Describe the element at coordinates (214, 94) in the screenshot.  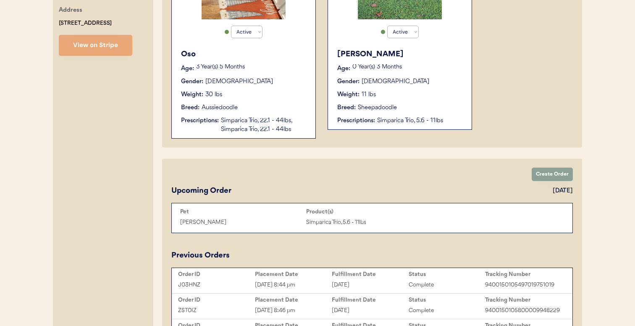
I see `div: 30 lbs` at that location.